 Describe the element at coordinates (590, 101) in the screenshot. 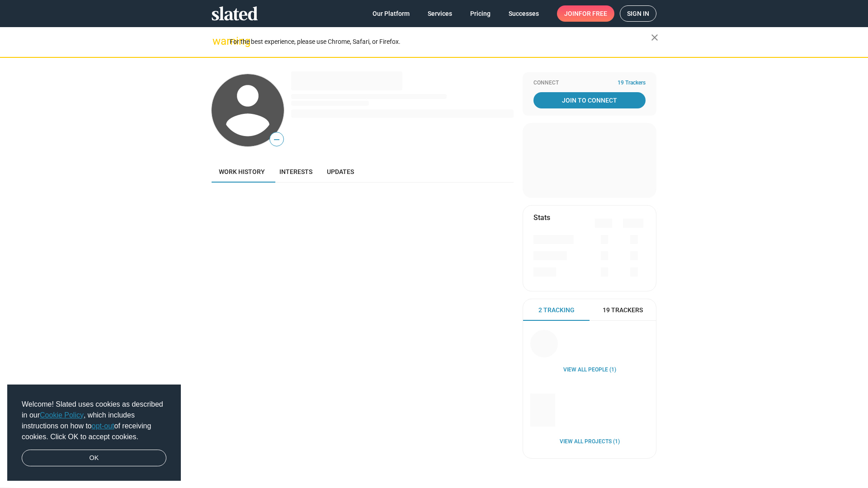

I see `a: Join To Connect` at that location.